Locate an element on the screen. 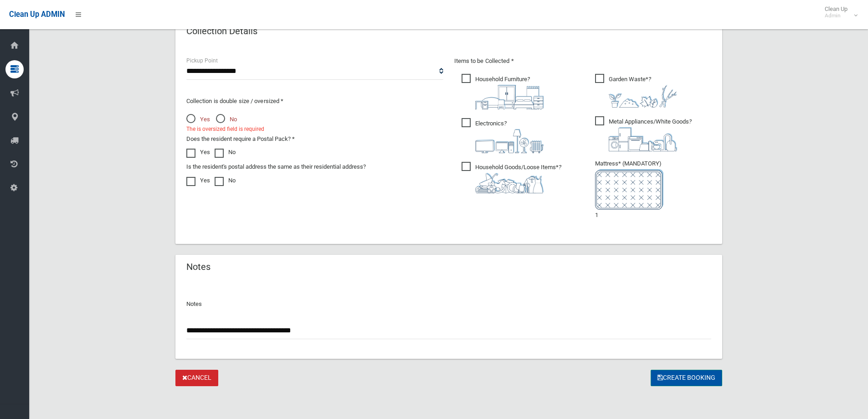 Image resolution: width=868 pixels, height=419 pixels. span: Metal Appliances/White Goods is located at coordinates (643, 133).